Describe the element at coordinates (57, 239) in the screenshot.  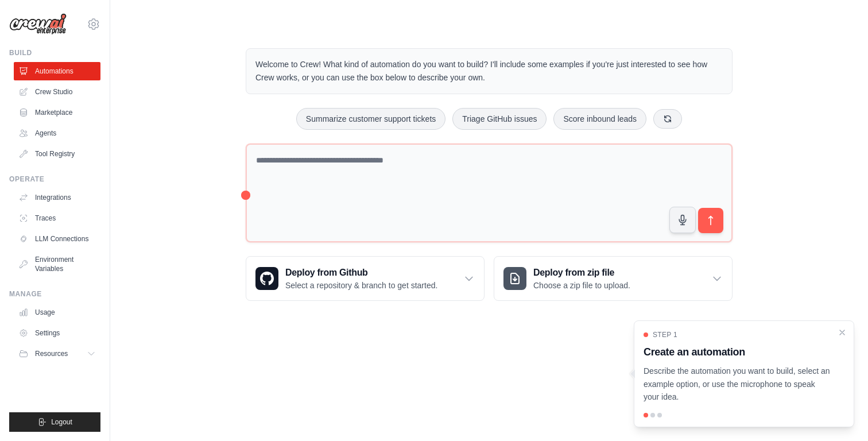
I see `a: LLM Connections` at that location.